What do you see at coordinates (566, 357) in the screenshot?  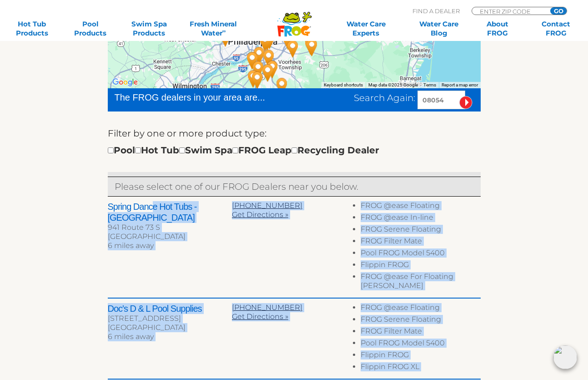 I see `img: openIcon` at bounding box center [566, 357].